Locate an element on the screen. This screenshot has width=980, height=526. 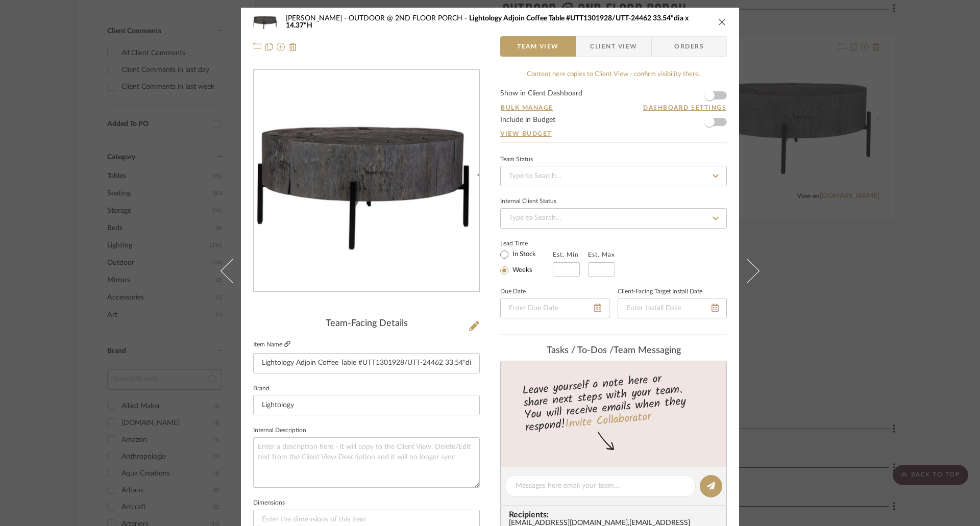
img: Remove from project is located at coordinates (293, 47).